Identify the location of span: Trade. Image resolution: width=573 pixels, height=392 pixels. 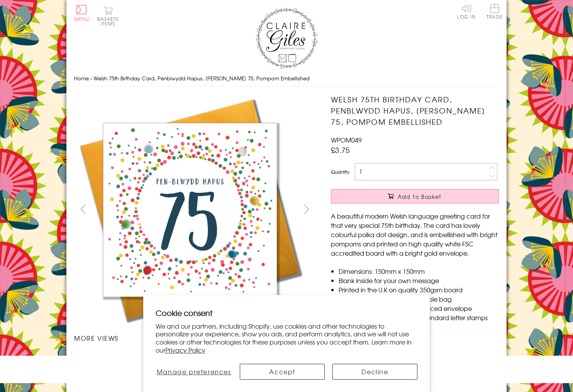
(495, 11).